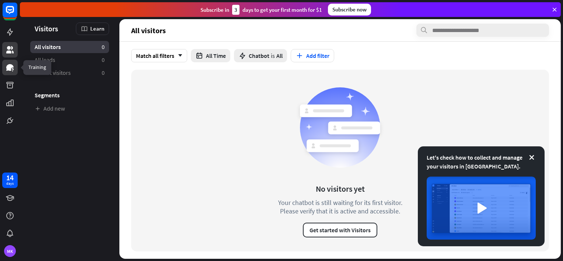  Describe the element at coordinates (10, 178) in the screenshot. I see `div: 14` at that location.